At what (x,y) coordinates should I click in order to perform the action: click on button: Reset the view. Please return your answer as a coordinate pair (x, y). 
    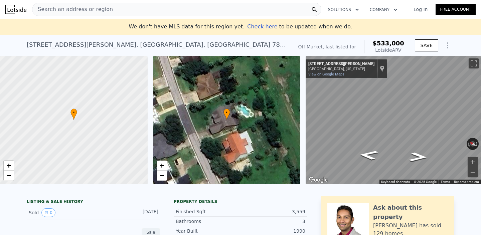
    Looking at the image, I should click on (472, 144).